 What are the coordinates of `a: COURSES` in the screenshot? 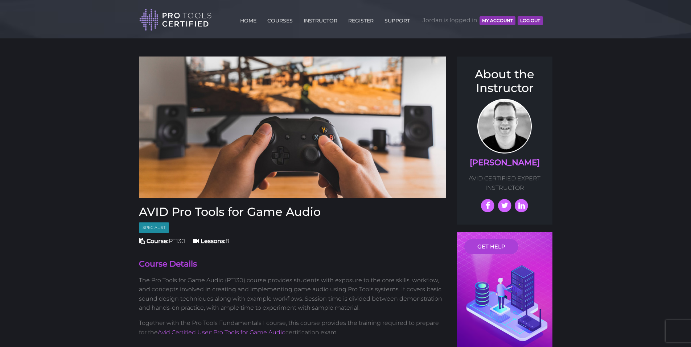 It's located at (280, 19).